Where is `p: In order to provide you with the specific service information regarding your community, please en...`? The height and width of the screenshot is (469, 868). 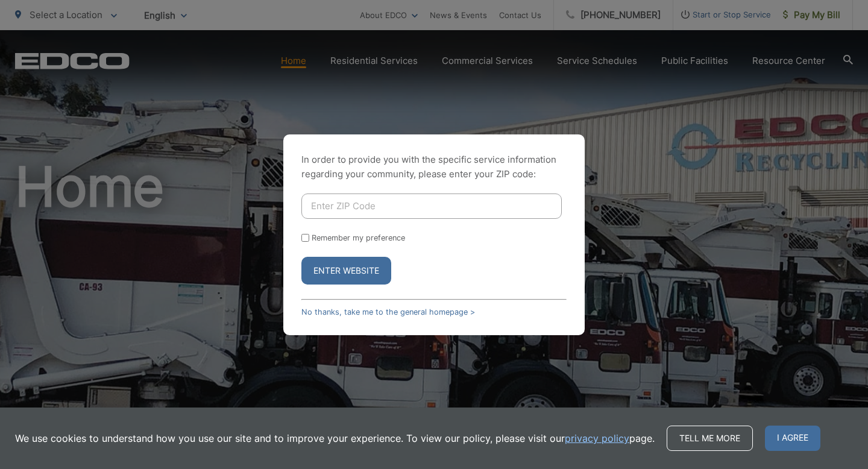 p: In order to provide you with the specific service information regarding your community, please en... is located at coordinates (434, 167).